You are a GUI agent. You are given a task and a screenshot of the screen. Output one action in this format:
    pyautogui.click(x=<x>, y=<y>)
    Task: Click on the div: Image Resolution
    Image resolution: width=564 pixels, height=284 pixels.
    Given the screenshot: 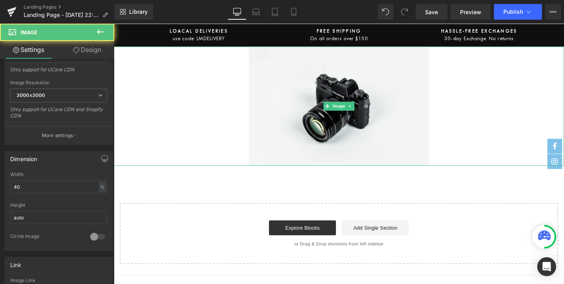 What is the action you would take?
    pyautogui.click(x=59, y=83)
    